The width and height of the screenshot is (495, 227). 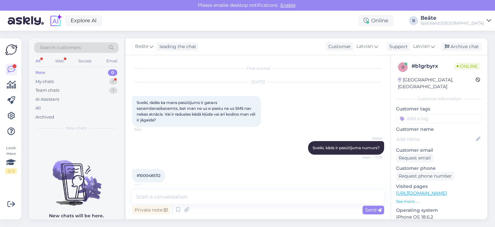 What do you see at coordinates (11, 159) in the screenshot?
I see `div: Look Here` at bounding box center [11, 159].